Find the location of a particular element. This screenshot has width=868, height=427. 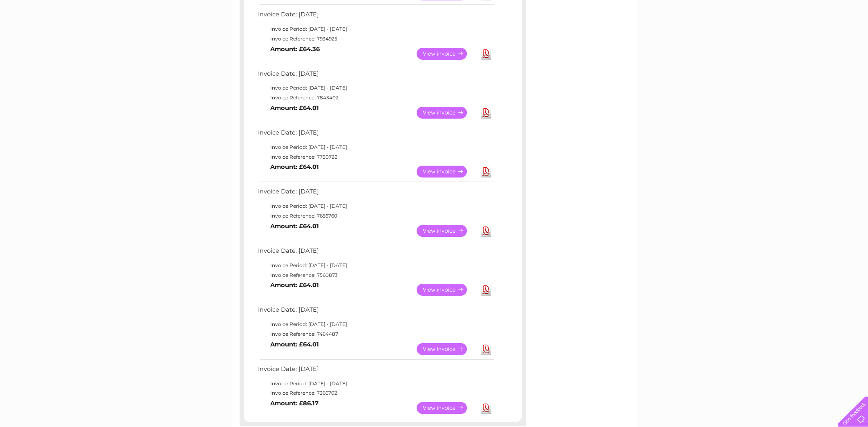

b: Amount: £64.36 is located at coordinates (295, 49).